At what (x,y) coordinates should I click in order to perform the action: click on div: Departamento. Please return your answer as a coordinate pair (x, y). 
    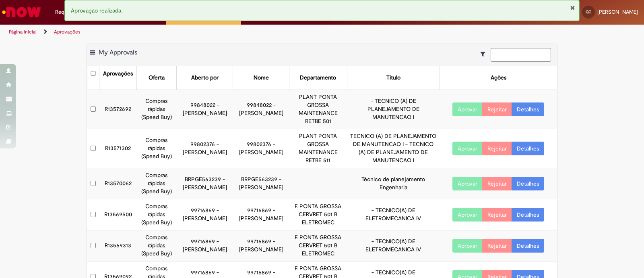
    Looking at the image, I should click on (318, 78).